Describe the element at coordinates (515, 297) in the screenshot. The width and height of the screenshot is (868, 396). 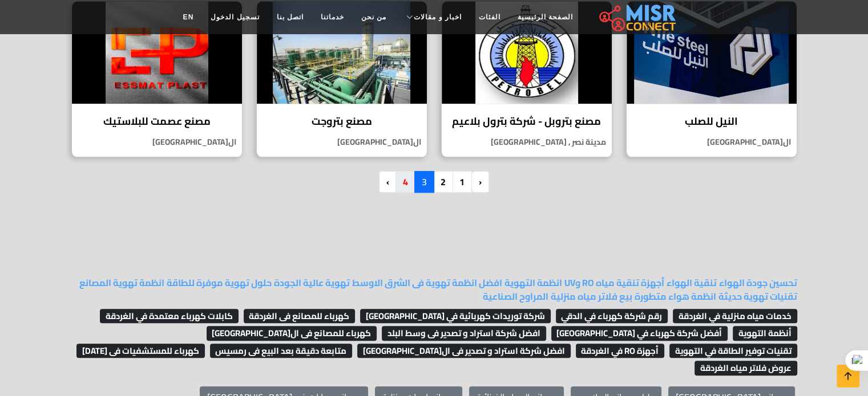
I see `a: المراوح الصناعية` at that location.